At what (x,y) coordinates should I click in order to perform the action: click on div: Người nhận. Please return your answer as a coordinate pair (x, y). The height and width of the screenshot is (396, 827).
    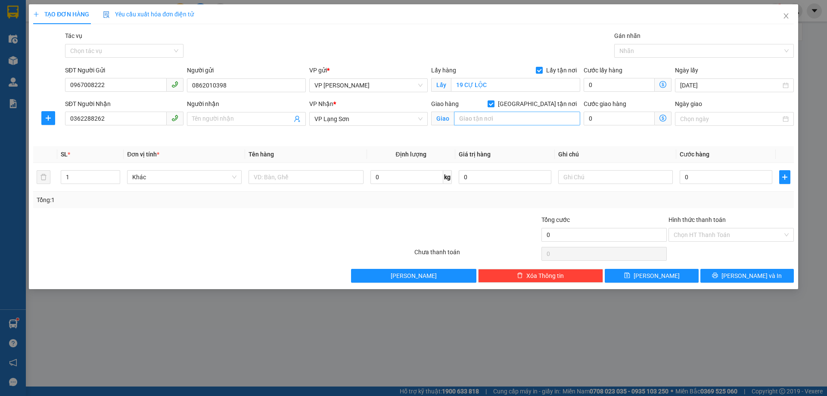
    Looking at the image, I should click on (246, 104).